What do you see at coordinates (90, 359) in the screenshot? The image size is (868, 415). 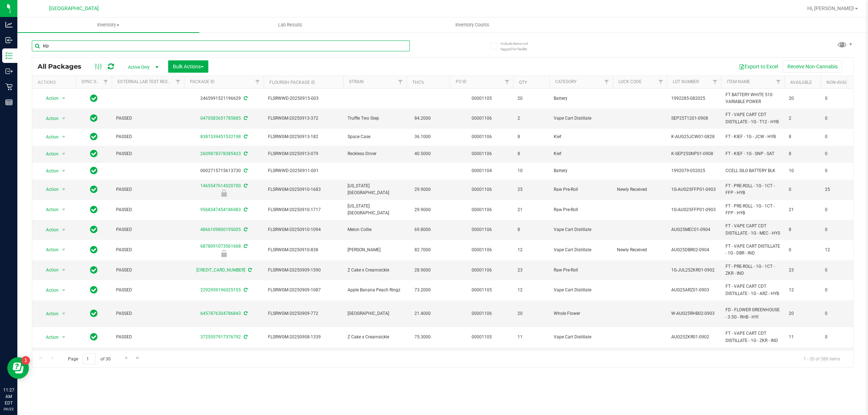 I see `input: 1` at bounding box center [90, 359].